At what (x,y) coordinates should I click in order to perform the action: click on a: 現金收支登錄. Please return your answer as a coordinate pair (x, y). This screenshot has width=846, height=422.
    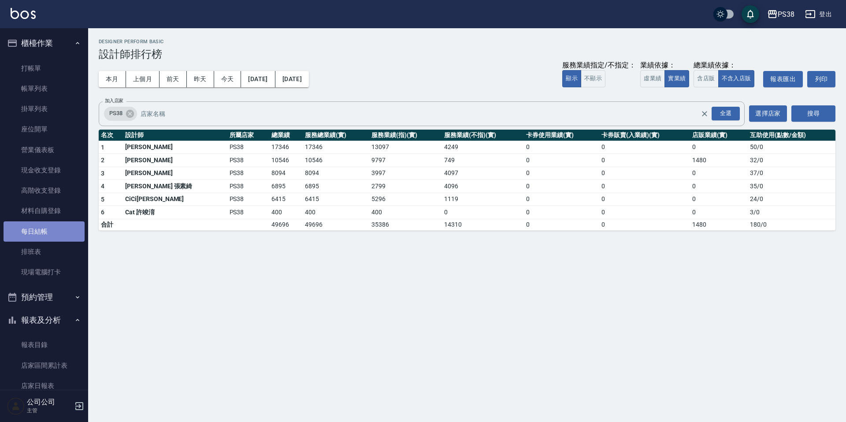
    Looking at the image, I should click on (44, 170).